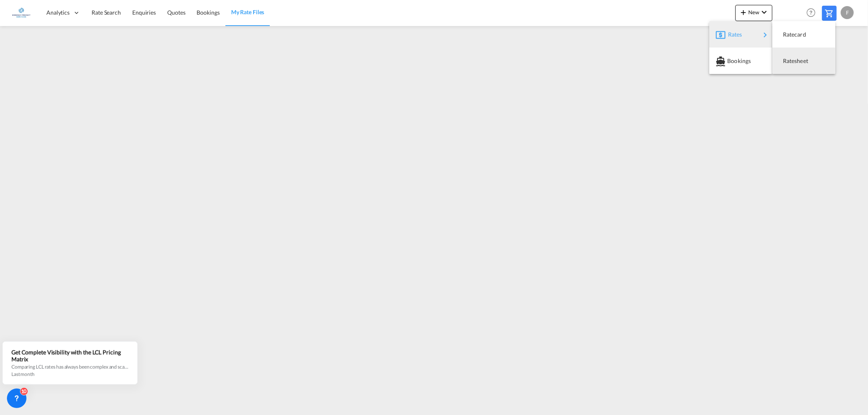 The image size is (868, 415). Describe the element at coordinates (804, 61) in the screenshot. I see `div: Ratesheet` at that location.